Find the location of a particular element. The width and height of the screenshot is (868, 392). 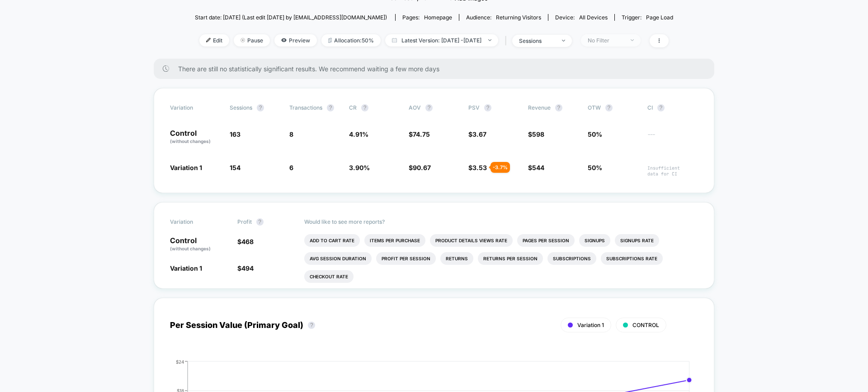

div: Trigger: is located at coordinates (647, 18).